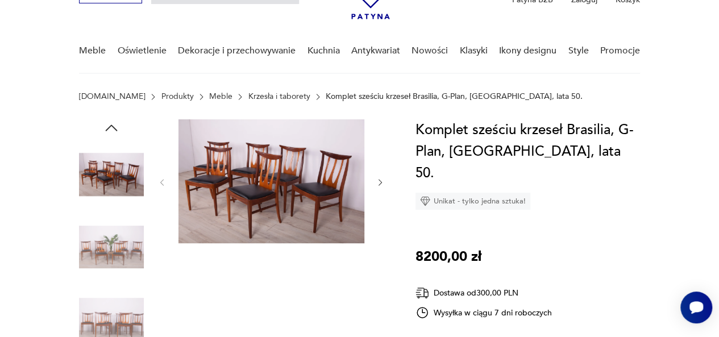  What do you see at coordinates (422, 293) in the screenshot?
I see `img: Ikona dostawy` at bounding box center [422, 293].